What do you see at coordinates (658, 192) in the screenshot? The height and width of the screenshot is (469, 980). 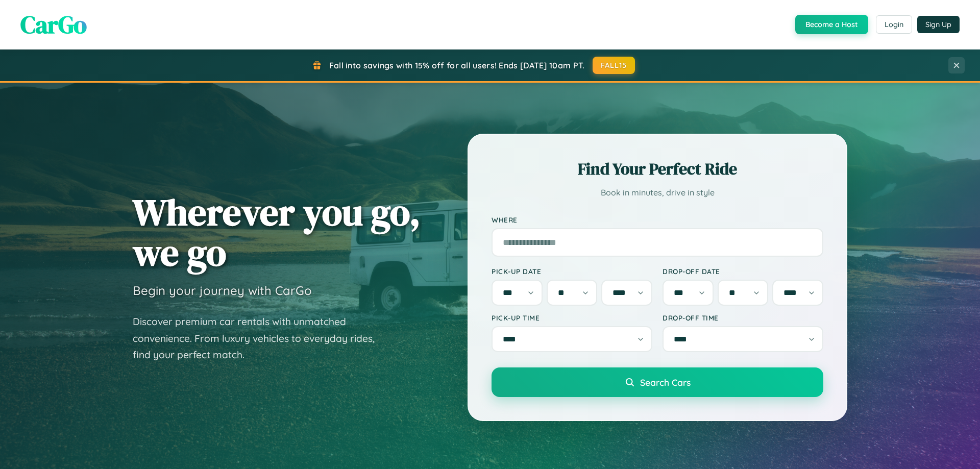 I see `p: Book in minutes, drive in style` at bounding box center [658, 192].